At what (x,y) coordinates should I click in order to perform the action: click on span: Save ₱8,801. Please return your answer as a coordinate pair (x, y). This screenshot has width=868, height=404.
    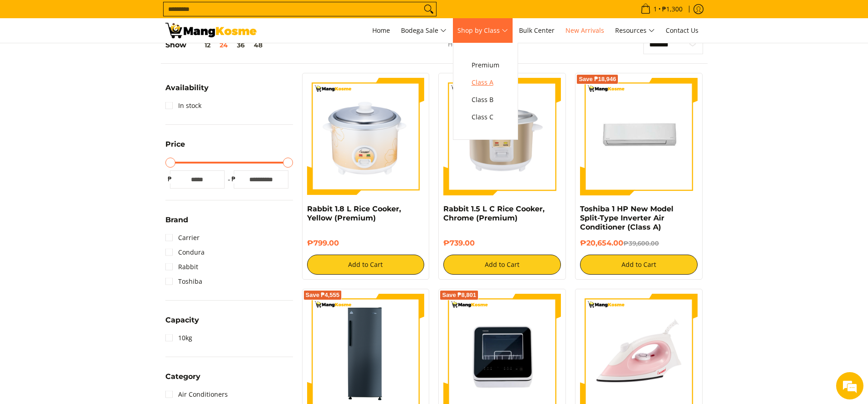
    Looking at the image, I should click on (459, 295).